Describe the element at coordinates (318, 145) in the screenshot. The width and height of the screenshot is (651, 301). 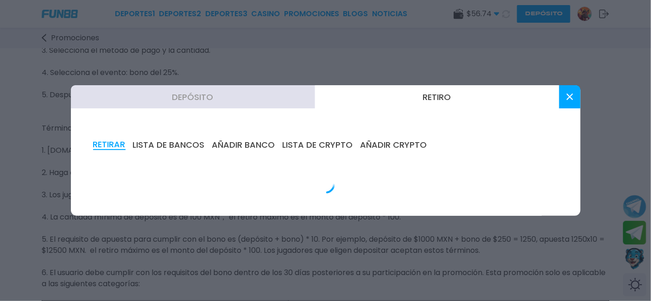
I see `button: LISTA DE CRYPTO` at that location.